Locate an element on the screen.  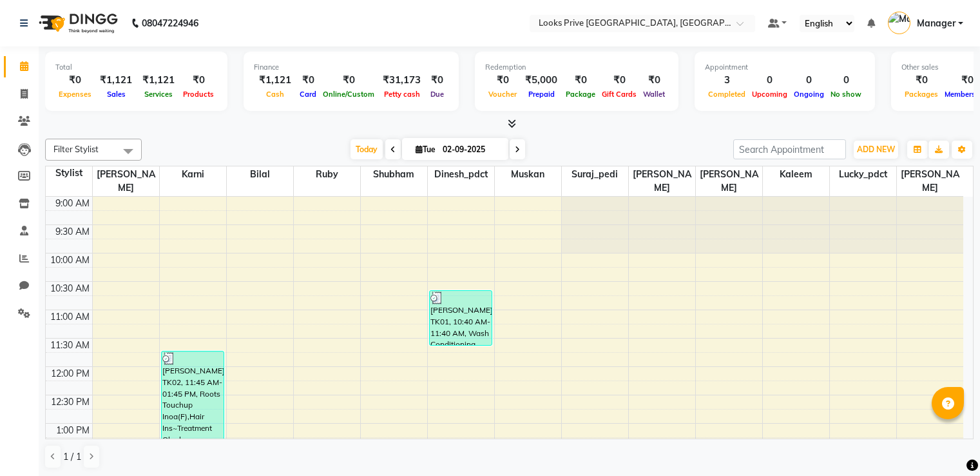
span: Tue is located at coordinates (425, 149).